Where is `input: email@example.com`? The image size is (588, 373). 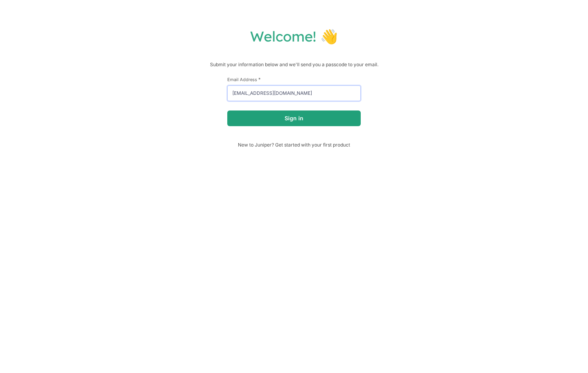 input: email@example.com is located at coordinates (294, 93).